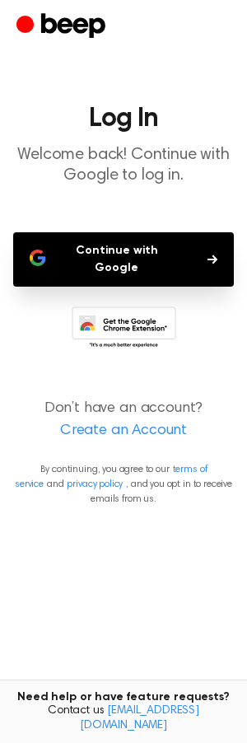 This screenshot has width=247, height=743. What do you see at coordinates (124, 484) in the screenshot?
I see `p: By continuing, you agree to our and , and you opt in to receive emails from us.` at bounding box center [124, 484].